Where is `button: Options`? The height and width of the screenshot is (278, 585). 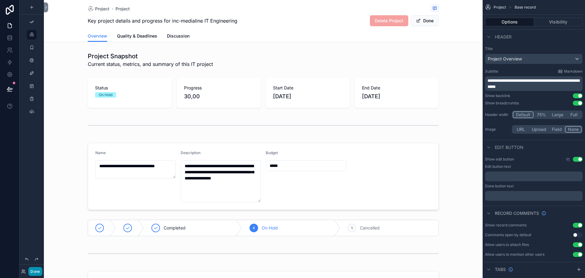 button: Options is located at coordinates (510, 22).